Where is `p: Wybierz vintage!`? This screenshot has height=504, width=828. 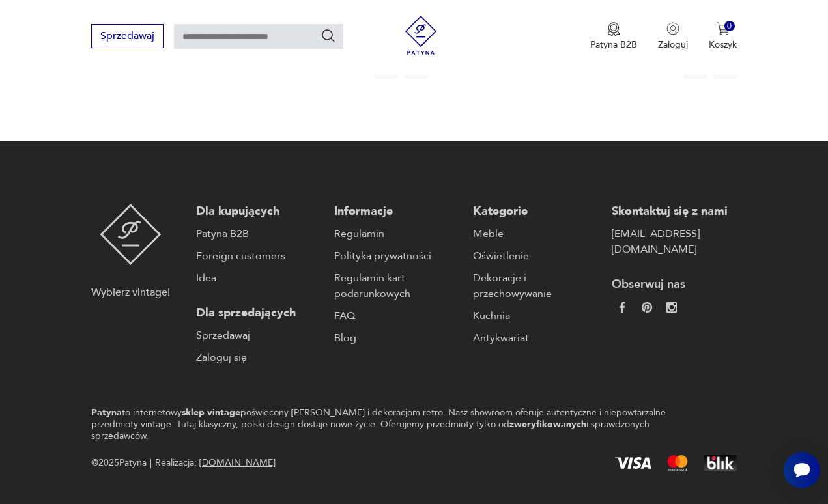 p: Wybierz vintage! is located at coordinates (130, 293).